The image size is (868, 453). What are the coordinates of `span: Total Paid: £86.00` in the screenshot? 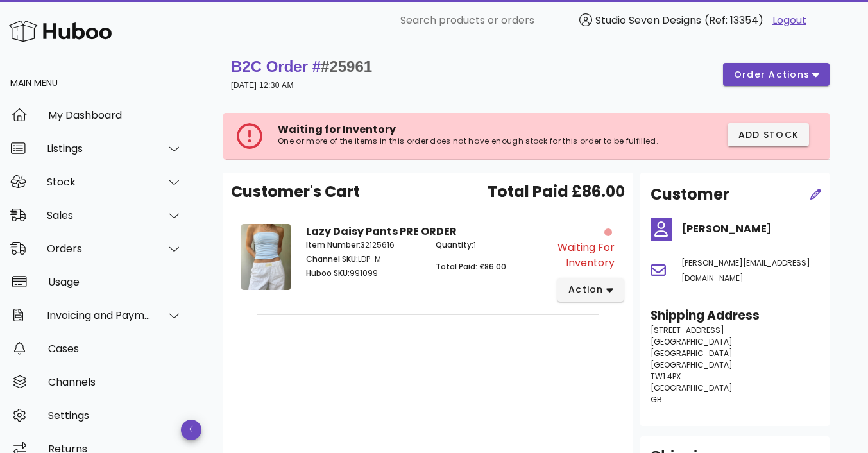 It's located at (471, 266).